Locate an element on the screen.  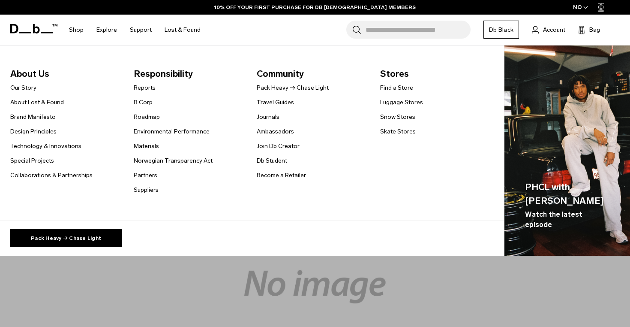
a: Db Black is located at coordinates (501, 30).